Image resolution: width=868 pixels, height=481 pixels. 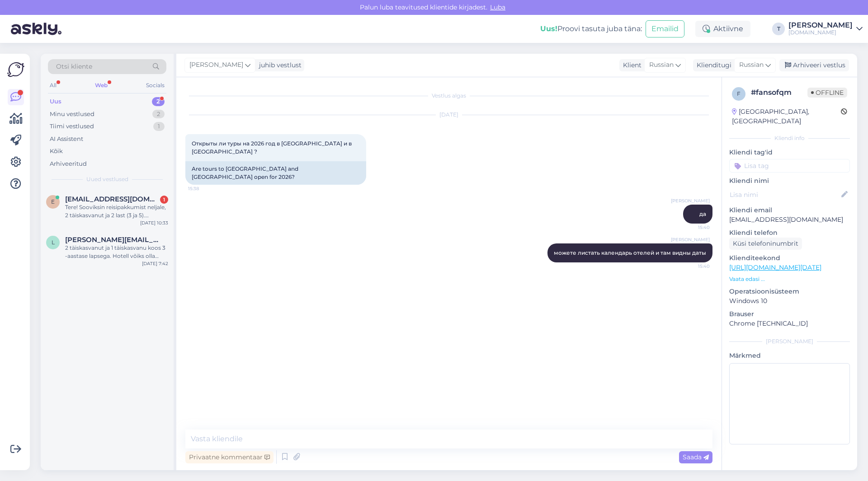 I want to click on div: juhib vestlust, so click(x=278, y=65).